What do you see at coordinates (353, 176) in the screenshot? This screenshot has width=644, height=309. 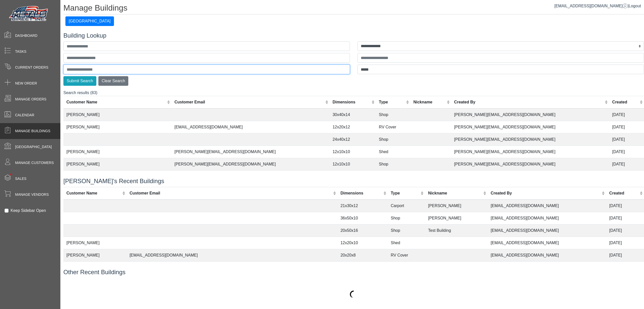 I see `td: 25x25x10` at bounding box center [353, 176].